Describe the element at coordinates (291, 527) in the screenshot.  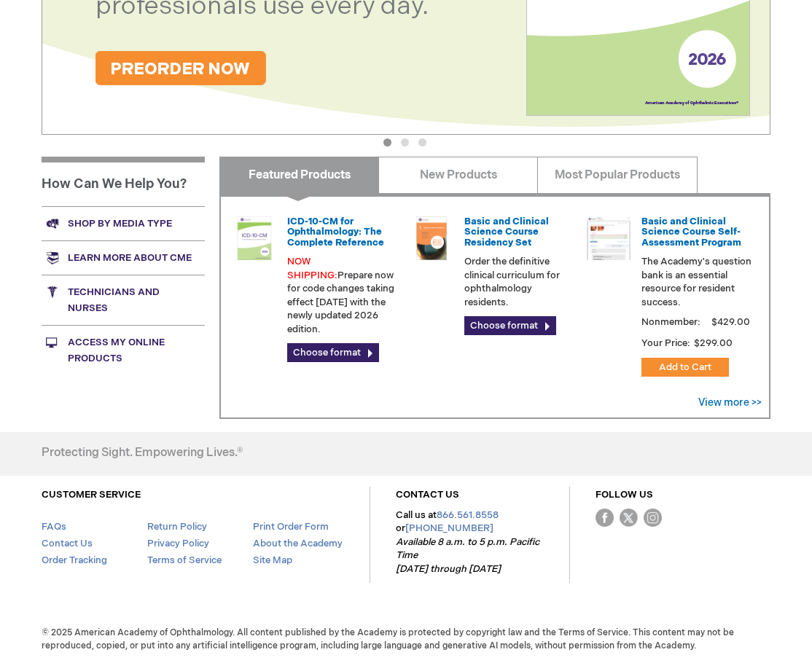
I see `a: Print Order Form` at that location.